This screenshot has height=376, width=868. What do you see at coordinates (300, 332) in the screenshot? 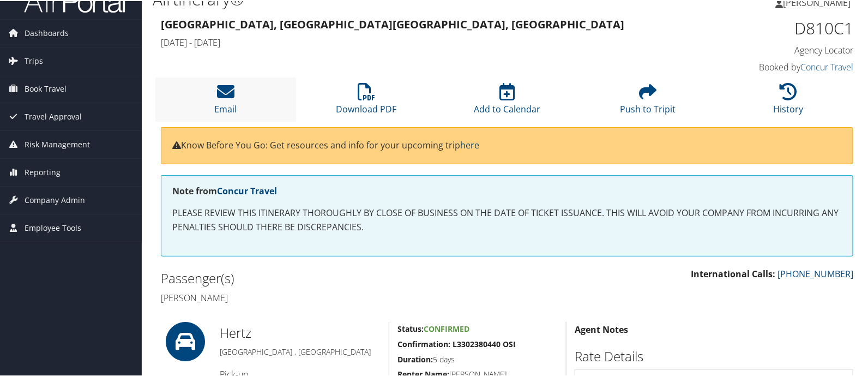
I see `h2: Hertz` at bounding box center [300, 332].